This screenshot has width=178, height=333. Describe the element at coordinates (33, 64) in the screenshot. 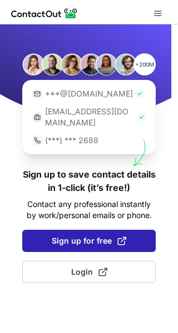

I see `img: Person #1` at that location.